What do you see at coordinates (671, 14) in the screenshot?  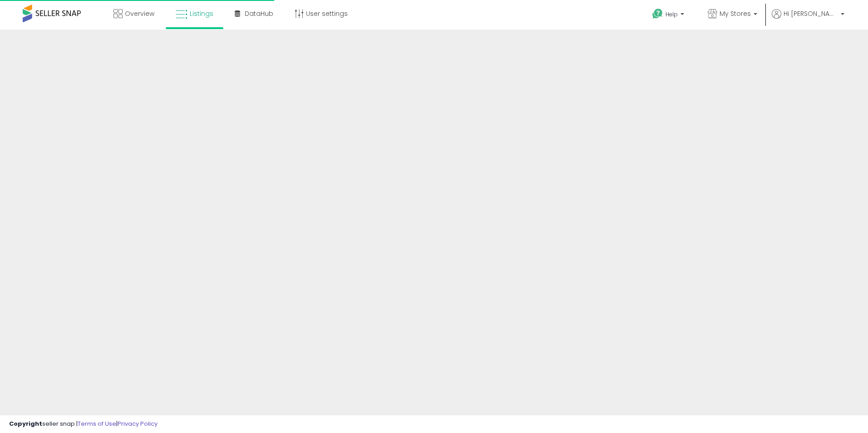 I see `span: Help` at bounding box center [671, 14].